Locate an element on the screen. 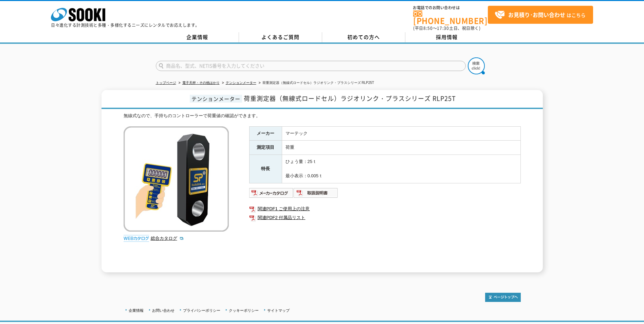 The image size is (644, 324). img: 荷重測定器（無線式ロードセル）ラジオリンク・プラスシリーズ RLP25T is located at coordinates (176, 179).